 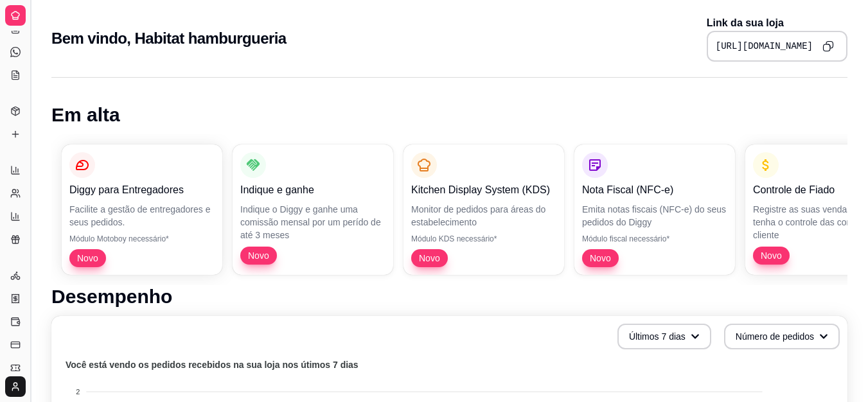 I want to click on button: Número de pedidos, so click(x=782, y=336).